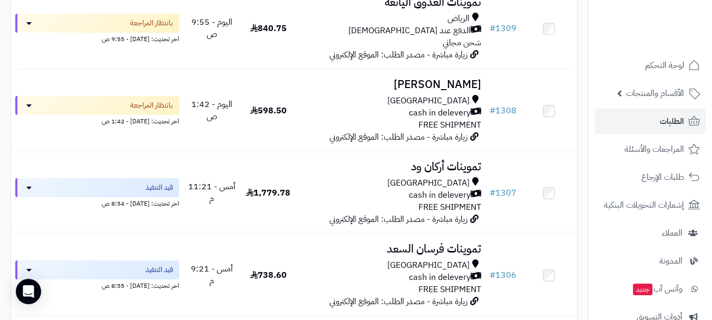 Image resolution: width=712 pixels, height=320 pixels. What do you see at coordinates (503, 28) in the screenshot?
I see `a: #1309` at bounding box center [503, 28].